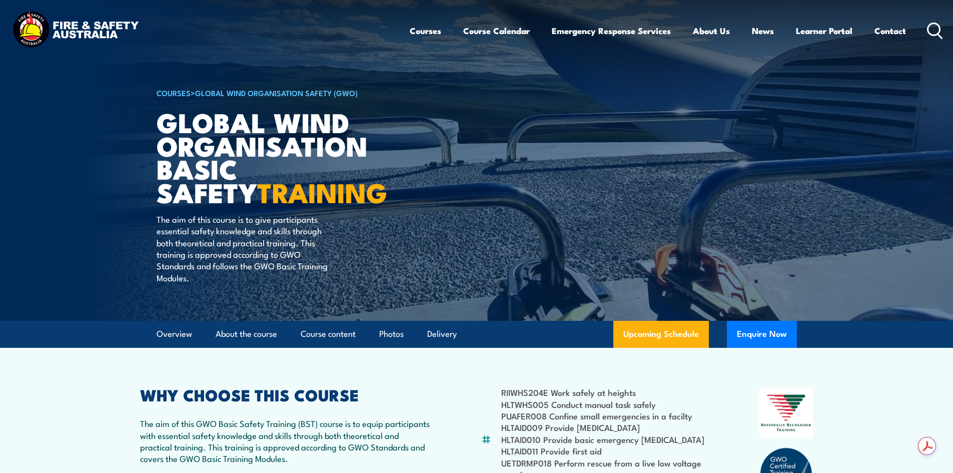  I want to click on a: Delivery, so click(442, 334).